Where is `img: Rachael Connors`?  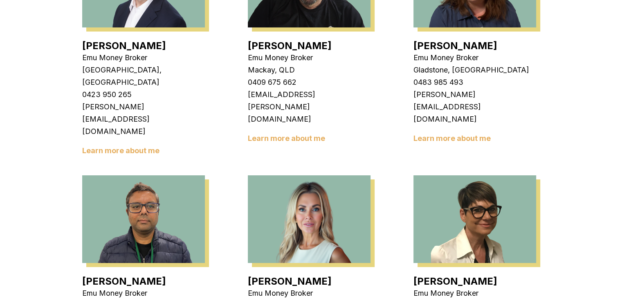
img: Rachael Connors is located at coordinates (309, 219).